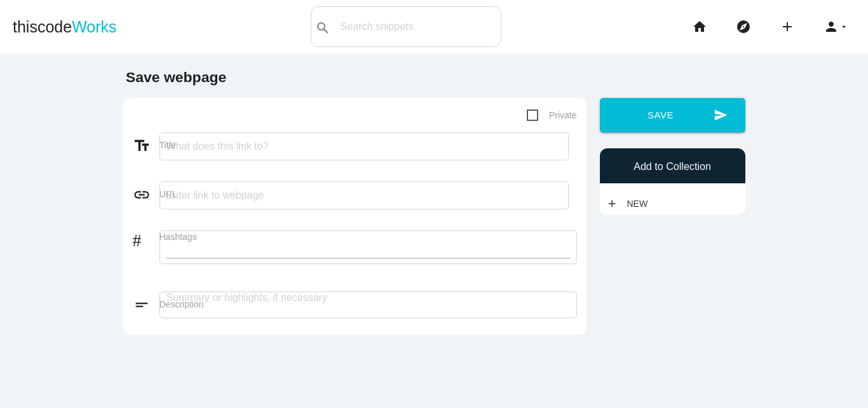 The image size is (868, 408). What do you see at coordinates (323, 27) in the screenshot?
I see `button: search` at bounding box center [323, 27].